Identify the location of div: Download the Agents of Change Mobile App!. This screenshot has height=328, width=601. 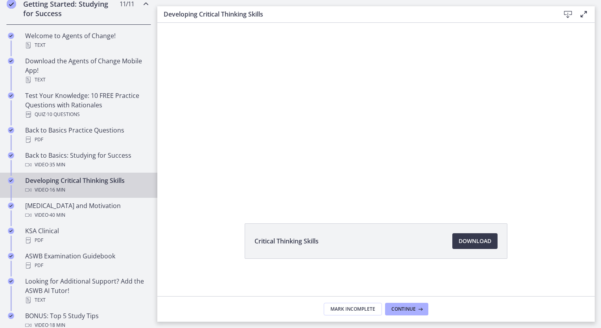
(87, 70).